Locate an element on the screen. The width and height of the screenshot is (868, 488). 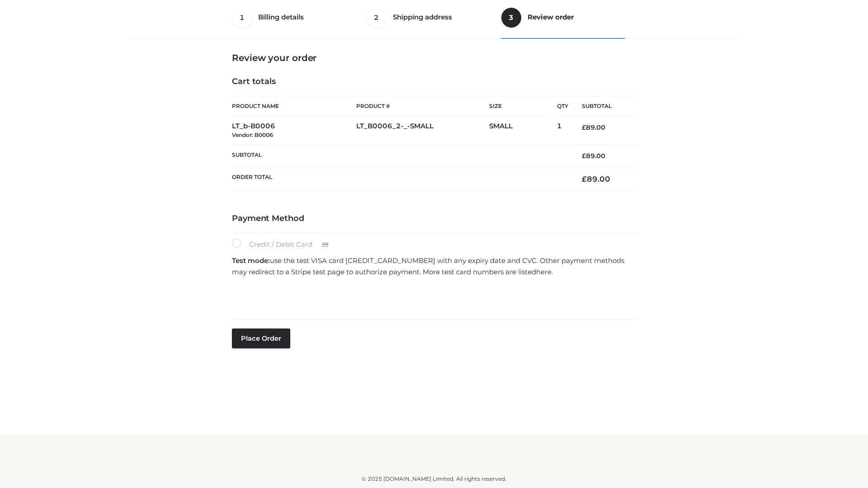
h3: Review your order is located at coordinates (434, 58).